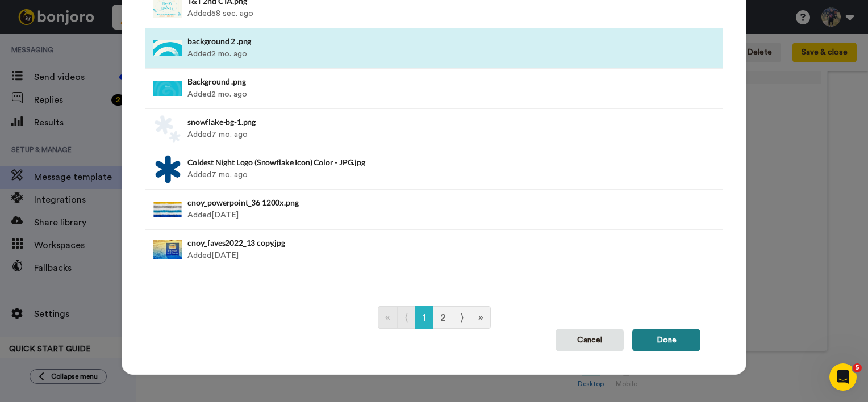 Image resolution: width=868 pixels, height=402 pixels. Describe the element at coordinates (443, 317) in the screenshot. I see `a: Go to page number 2` at that location.